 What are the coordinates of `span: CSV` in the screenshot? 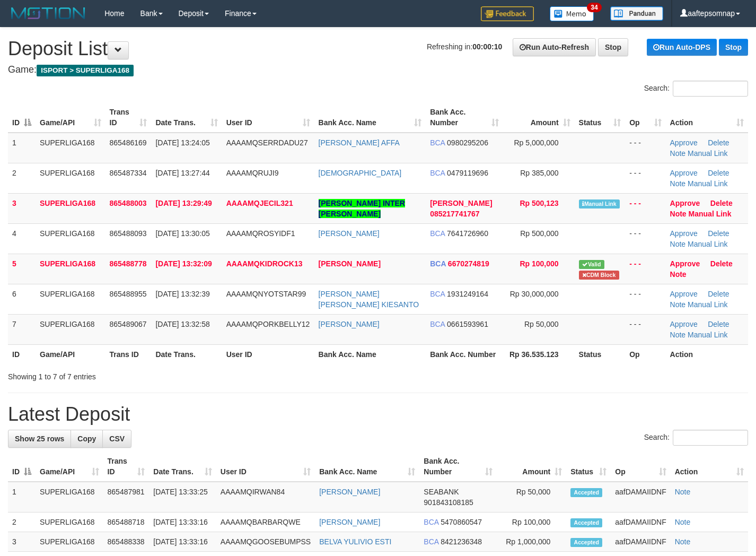 It's located at (117, 439).